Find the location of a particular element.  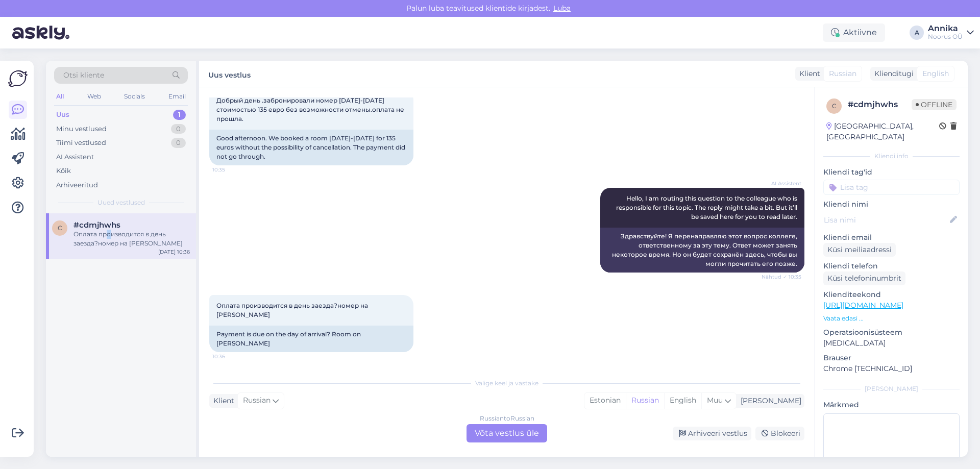

div: Estonian is located at coordinates (605, 400).